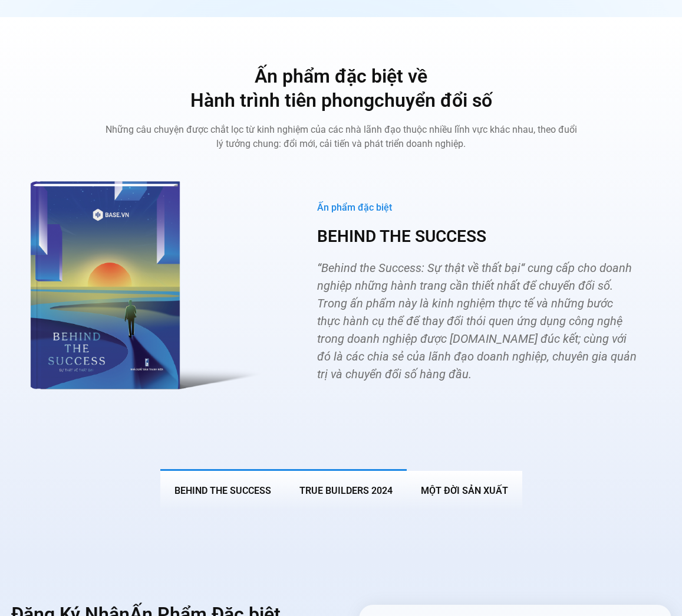 The height and width of the screenshot is (616, 682). Describe the element at coordinates (434, 100) in the screenshot. I see `span: chuyển đổi số` at that location.